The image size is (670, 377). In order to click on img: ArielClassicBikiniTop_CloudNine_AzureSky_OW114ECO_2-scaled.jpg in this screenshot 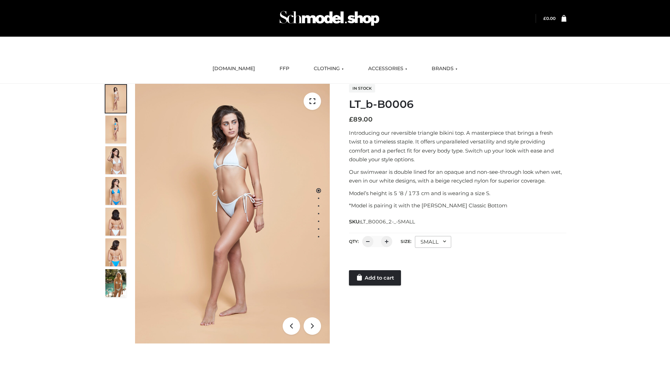, I will do `click(116, 130)`.